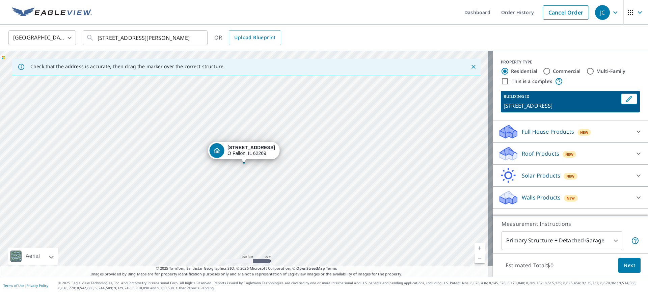 The image size is (648, 294). What do you see at coordinates (562, 241) in the screenshot?
I see `div: Primary Structure + Detached Garage` at bounding box center [562, 241].